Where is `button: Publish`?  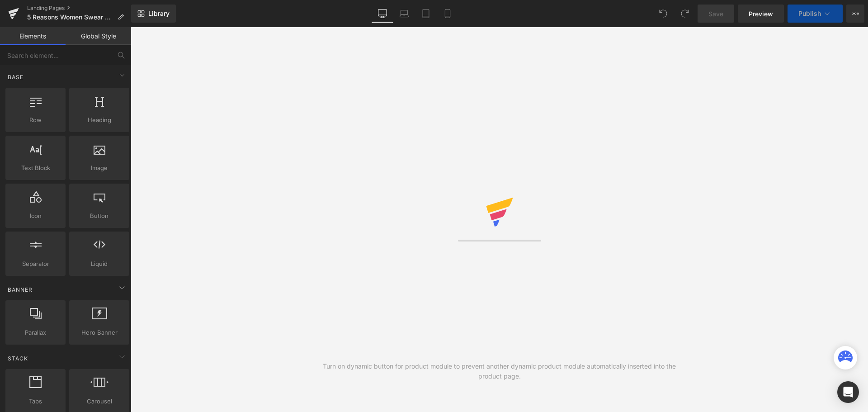 button: Publish is located at coordinates (815, 13).